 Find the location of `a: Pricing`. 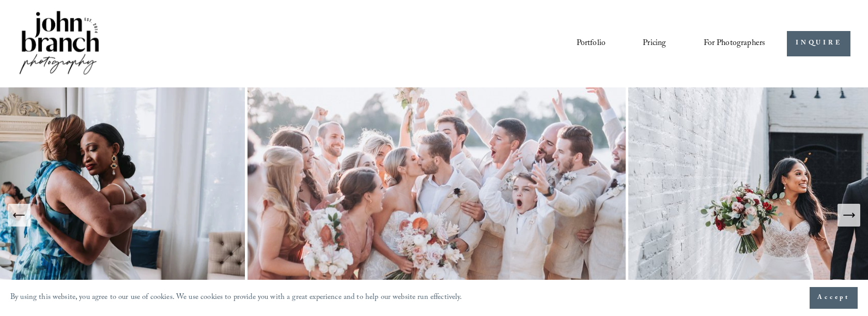

a: Pricing is located at coordinates (654, 44).